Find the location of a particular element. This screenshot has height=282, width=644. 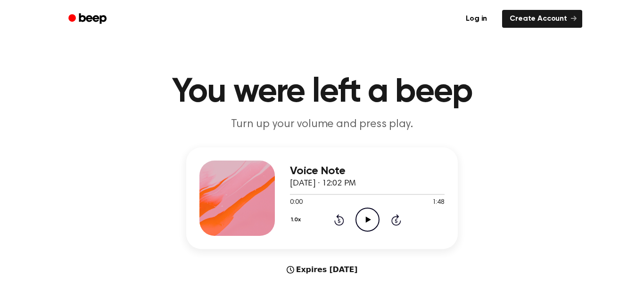

a: Create Account is located at coordinates (542, 19).